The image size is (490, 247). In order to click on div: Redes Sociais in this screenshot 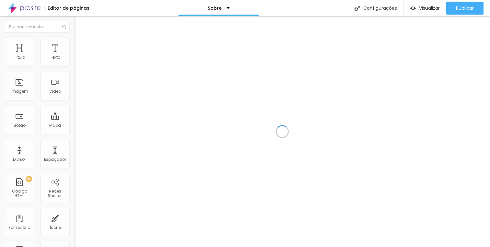, I will do `click(55, 193)`.